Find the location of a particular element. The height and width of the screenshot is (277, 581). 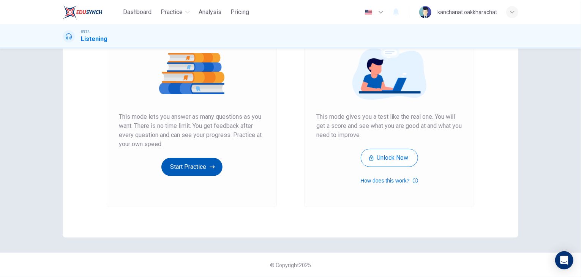

button: How does this work? is located at coordinates (389, 181).